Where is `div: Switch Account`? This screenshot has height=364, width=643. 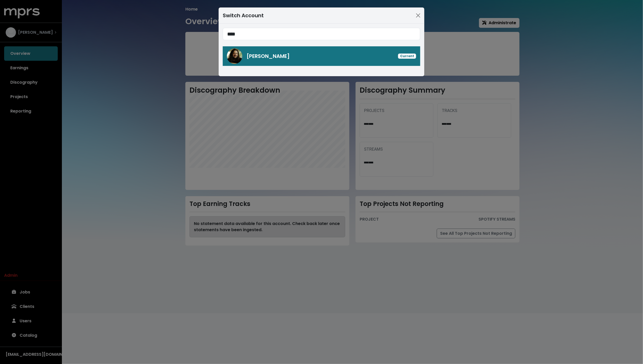
div: Switch Account is located at coordinates (243, 15).